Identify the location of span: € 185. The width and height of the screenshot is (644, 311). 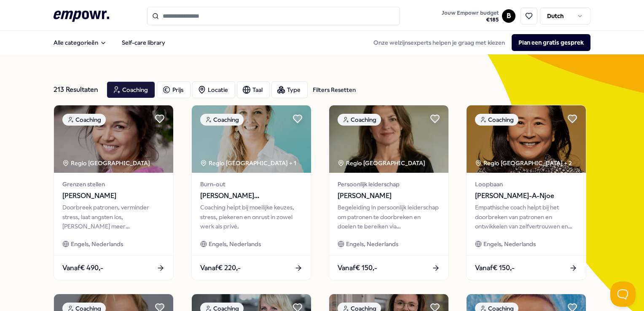
(470, 20).